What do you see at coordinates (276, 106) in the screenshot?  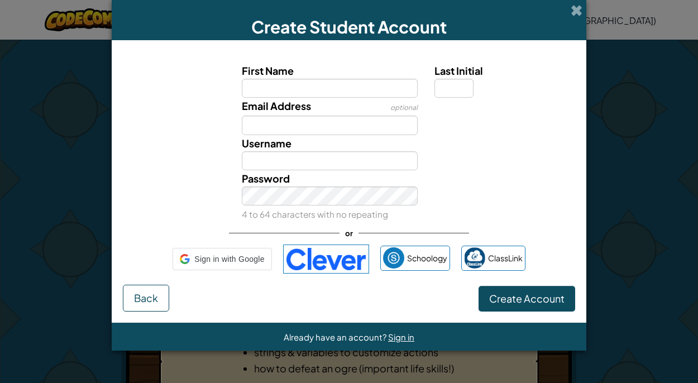 I see `span: Email Address` at bounding box center [276, 106].